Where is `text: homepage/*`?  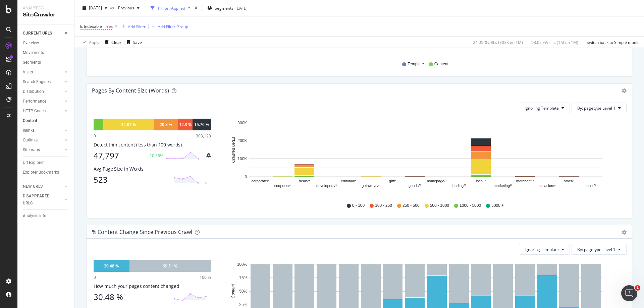
text: homepage/* is located at coordinates (437, 181).